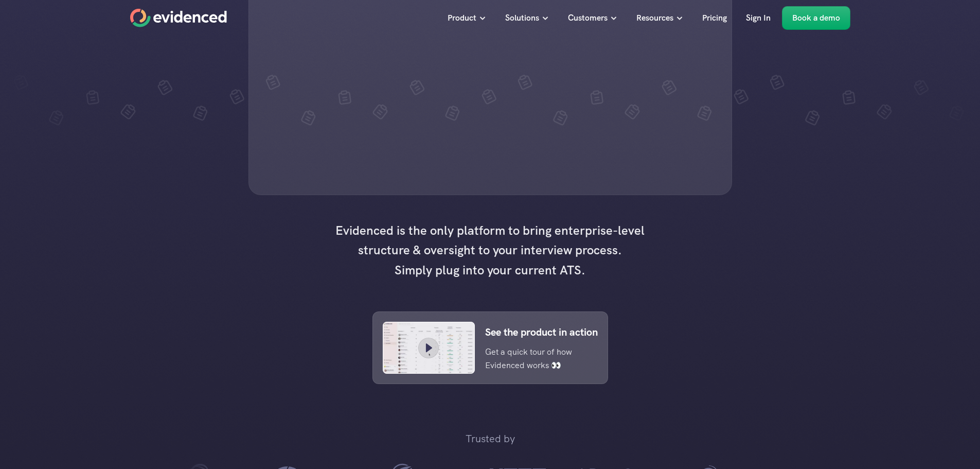 The image size is (980, 469). I want to click on p: Sign In, so click(758, 18).